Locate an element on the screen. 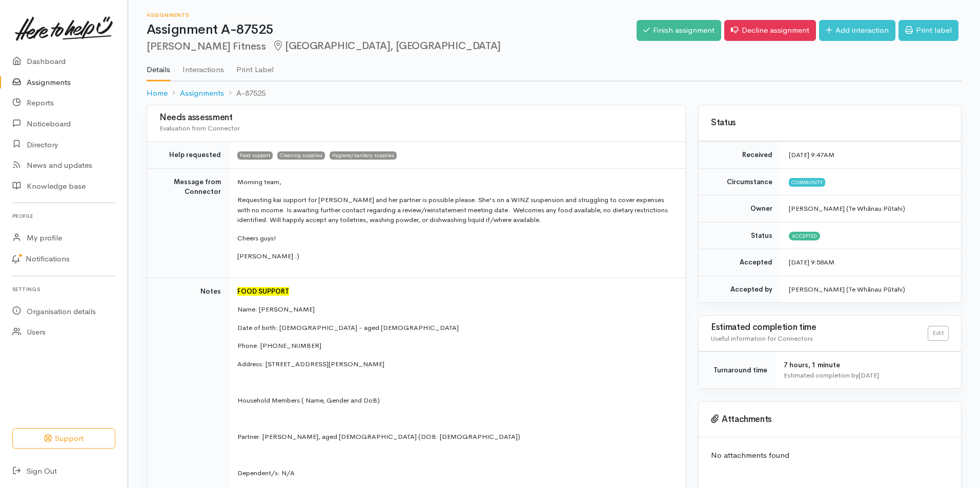  font: FOOD SUPPORT is located at coordinates (263, 292).